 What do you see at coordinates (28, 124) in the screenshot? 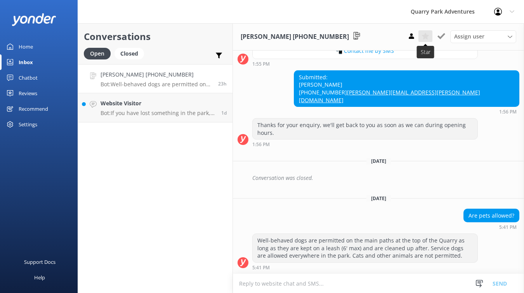
I see `div: Settings` at bounding box center [28, 124].